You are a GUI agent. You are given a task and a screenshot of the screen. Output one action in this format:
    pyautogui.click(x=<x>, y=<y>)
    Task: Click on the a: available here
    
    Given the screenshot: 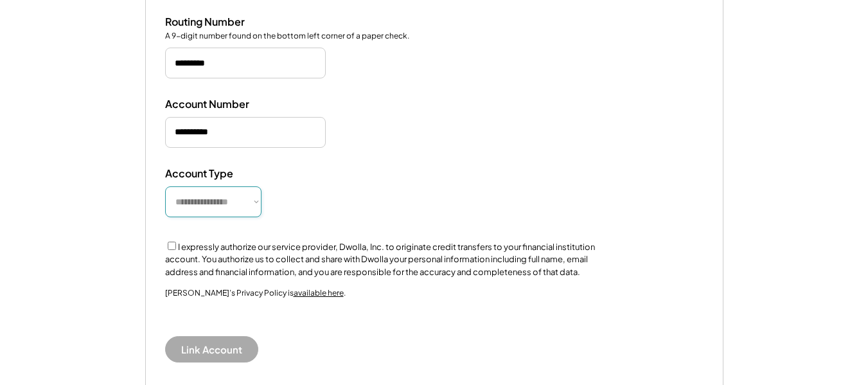 What is the action you would take?
    pyautogui.click(x=318, y=292)
    